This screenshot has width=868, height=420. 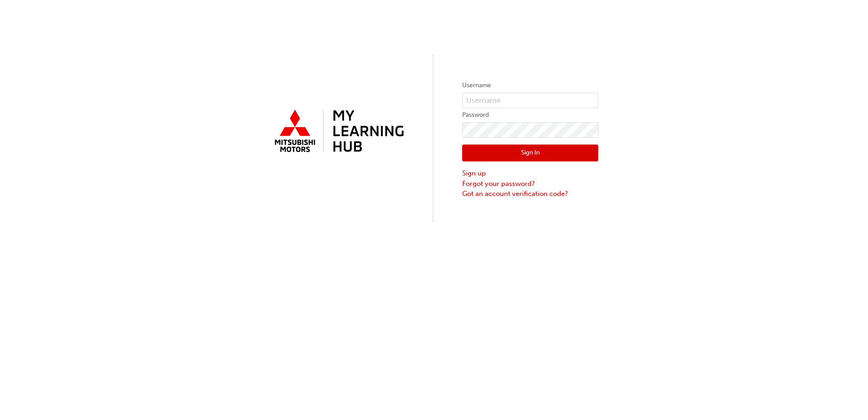 What do you see at coordinates (530, 115) in the screenshot?
I see `label: Password` at bounding box center [530, 115].